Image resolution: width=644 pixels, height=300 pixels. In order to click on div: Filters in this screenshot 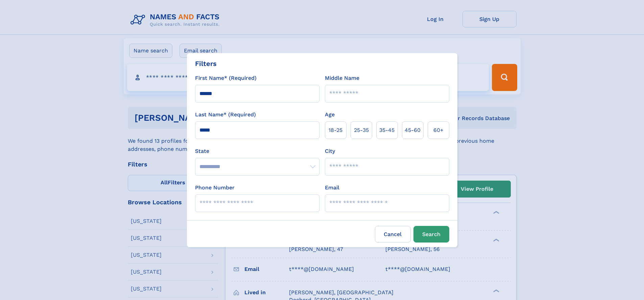, I will do `click(206, 64)`.